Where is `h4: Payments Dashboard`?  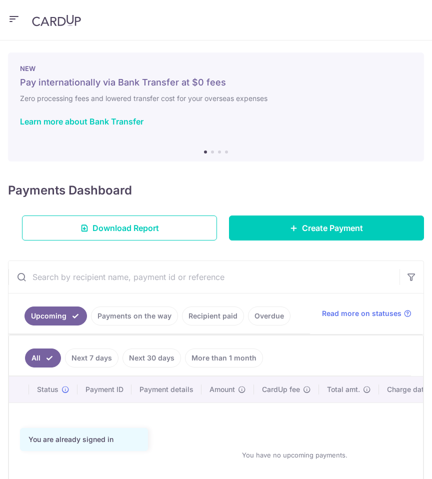 h4: Payments Dashboard is located at coordinates (70, 191).